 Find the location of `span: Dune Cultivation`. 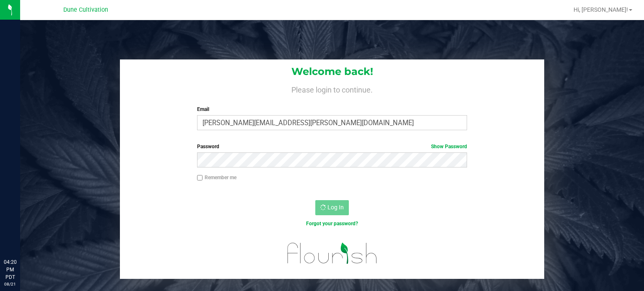

span: Dune Cultivation is located at coordinates (86, 10).